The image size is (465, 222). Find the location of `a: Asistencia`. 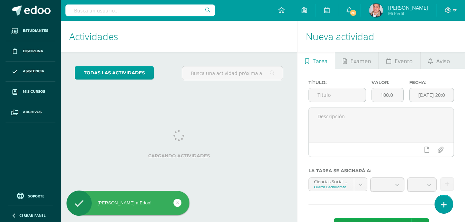

a: Asistencia is located at coordinates (30, 72).